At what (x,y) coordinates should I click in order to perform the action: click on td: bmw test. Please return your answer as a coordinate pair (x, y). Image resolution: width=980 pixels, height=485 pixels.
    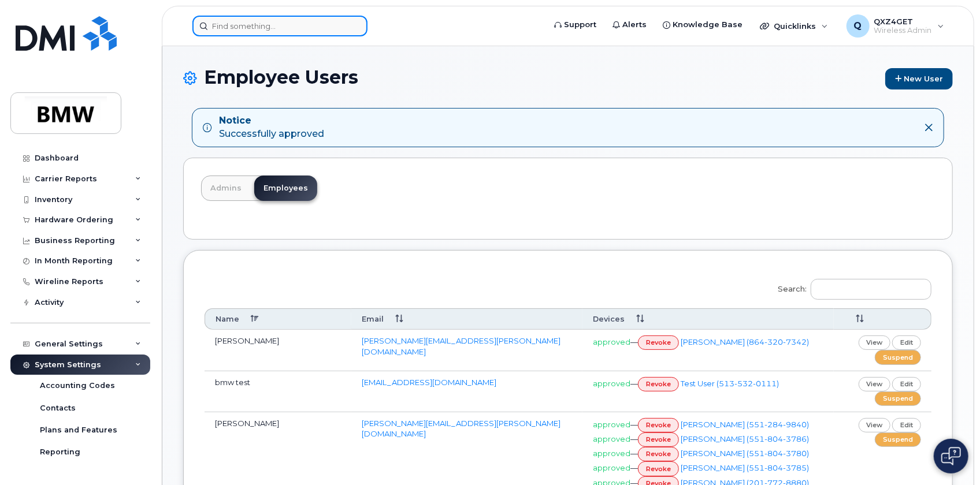
    Looking at the image, I should click on (278, 392).